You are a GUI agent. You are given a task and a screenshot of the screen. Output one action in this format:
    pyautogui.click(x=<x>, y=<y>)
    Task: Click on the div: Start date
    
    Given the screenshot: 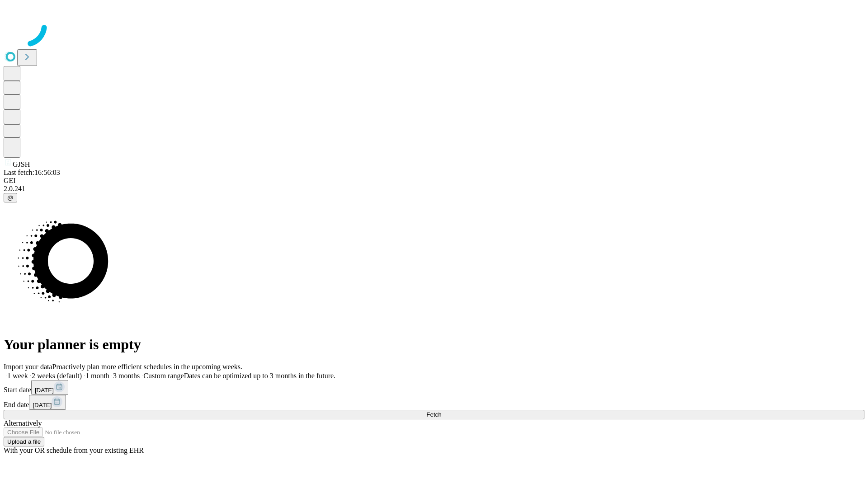 What is the action you would take?
    pyautogui.click(x=434, y=387)
    